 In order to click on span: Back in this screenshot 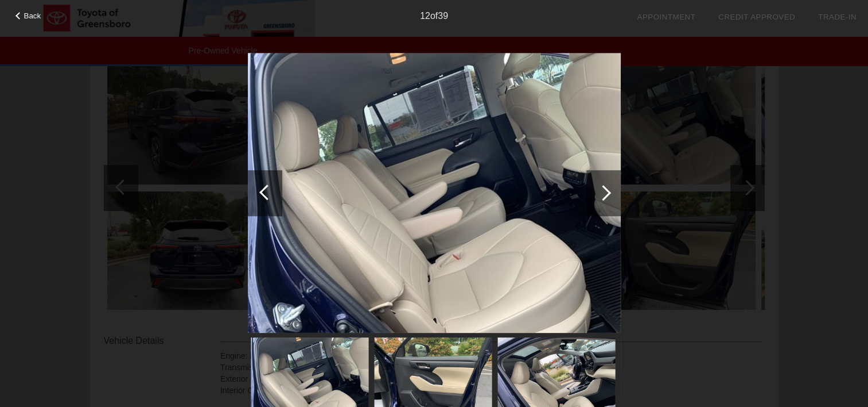, I will do `click(33, 16)`.